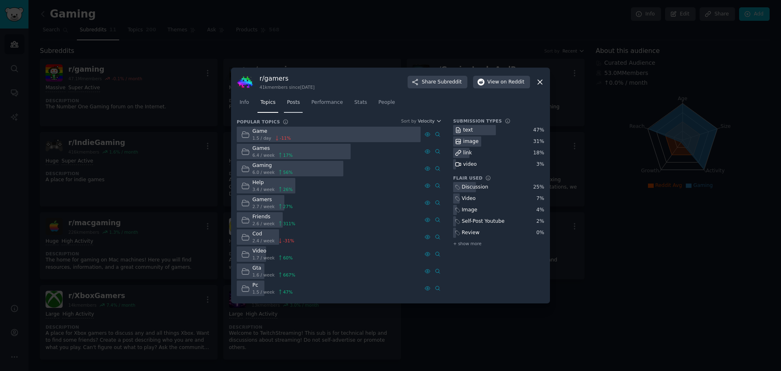 This screenshot has width=781, height=371. What do you see at coordinates (288, 155) in the screenshot?
I see `span: 17 %` at bounding box center [288, 155].